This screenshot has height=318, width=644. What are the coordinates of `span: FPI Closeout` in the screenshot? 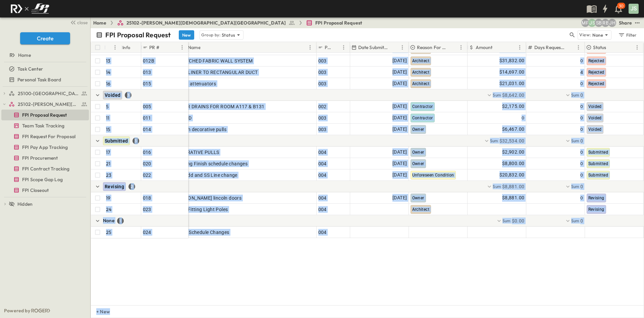 It's located at (35, 190).